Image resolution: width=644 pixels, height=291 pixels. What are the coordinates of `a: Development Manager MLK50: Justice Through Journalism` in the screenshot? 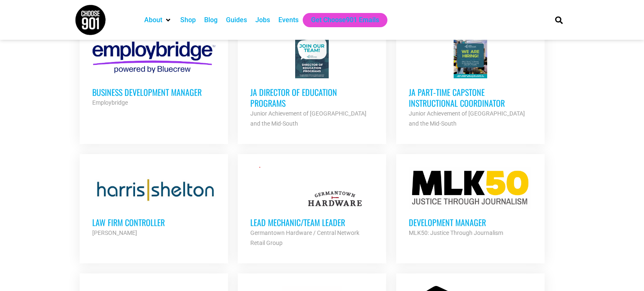 It's located at (470, 202).